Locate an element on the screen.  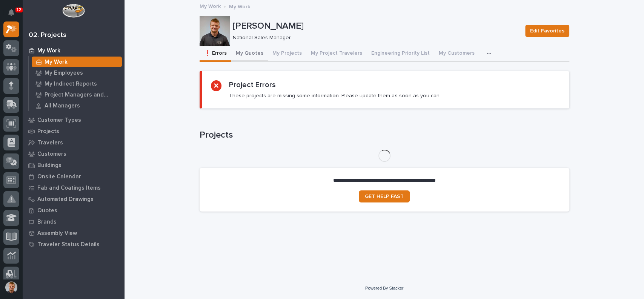
div: Notifications12 is located at coordinates (14, 15).